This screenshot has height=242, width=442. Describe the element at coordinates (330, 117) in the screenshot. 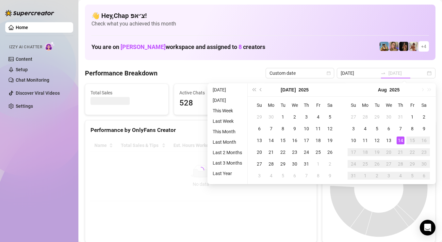

I see `td: 2025-07-05` at that location.